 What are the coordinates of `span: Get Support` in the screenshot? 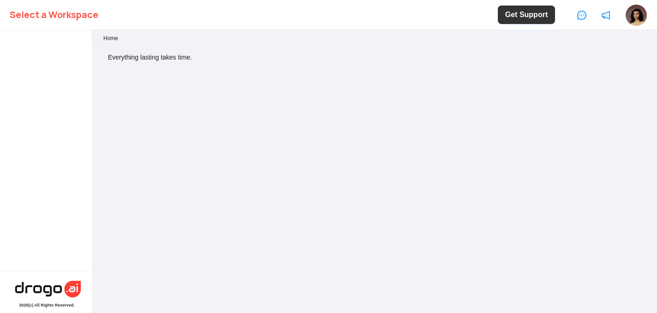 It's located at (527, 15).